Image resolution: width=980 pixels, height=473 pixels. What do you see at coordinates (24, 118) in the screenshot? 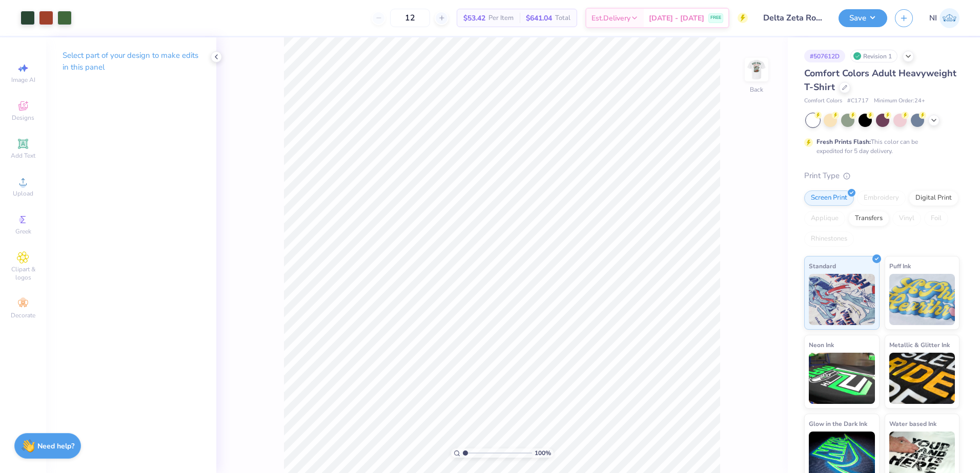
I see `span: Designs` at bounding box center [24, 118].